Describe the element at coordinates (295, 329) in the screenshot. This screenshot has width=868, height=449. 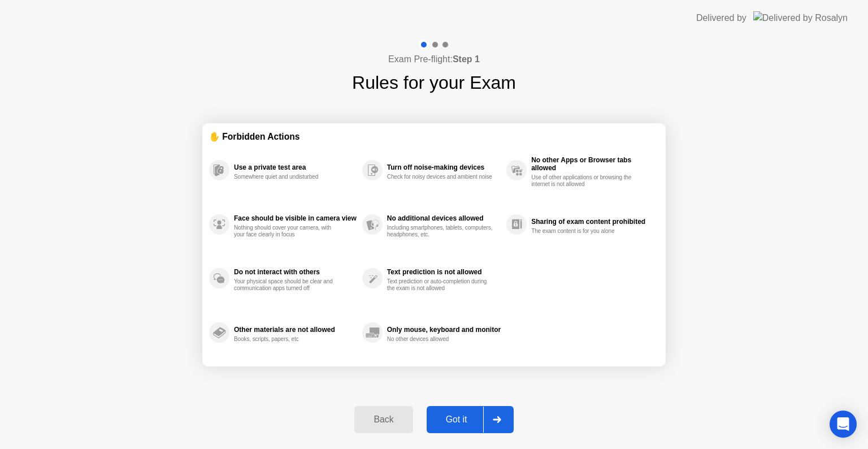
I see `div: Other materials are not allowed` at that location.